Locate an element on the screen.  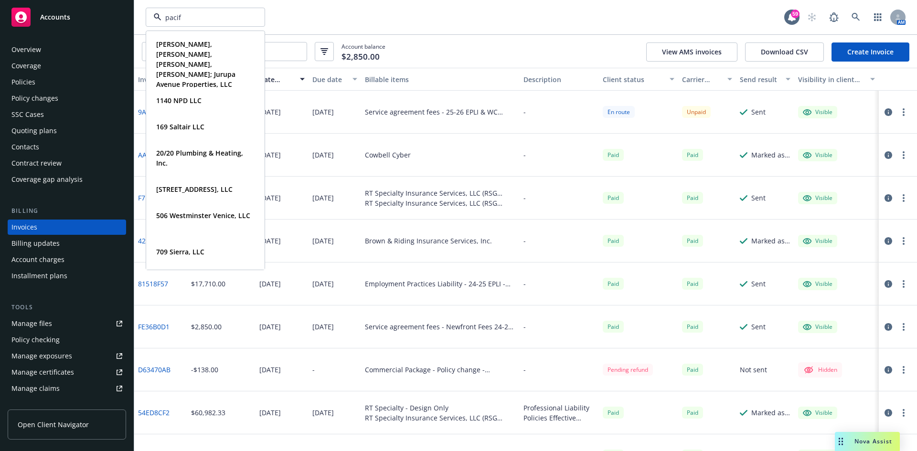
div: -$138.00 is located at coordinates (204, 370).